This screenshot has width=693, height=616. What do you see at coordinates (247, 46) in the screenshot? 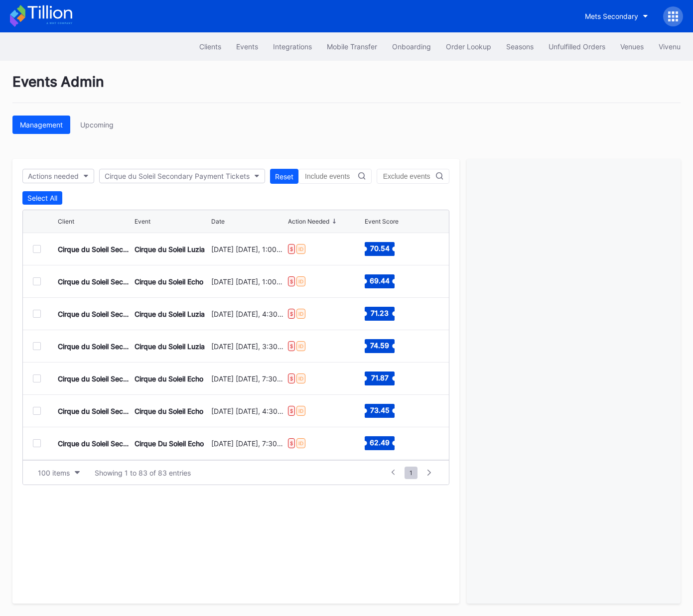
I see `a: Events` at bounding box center [247, 46].